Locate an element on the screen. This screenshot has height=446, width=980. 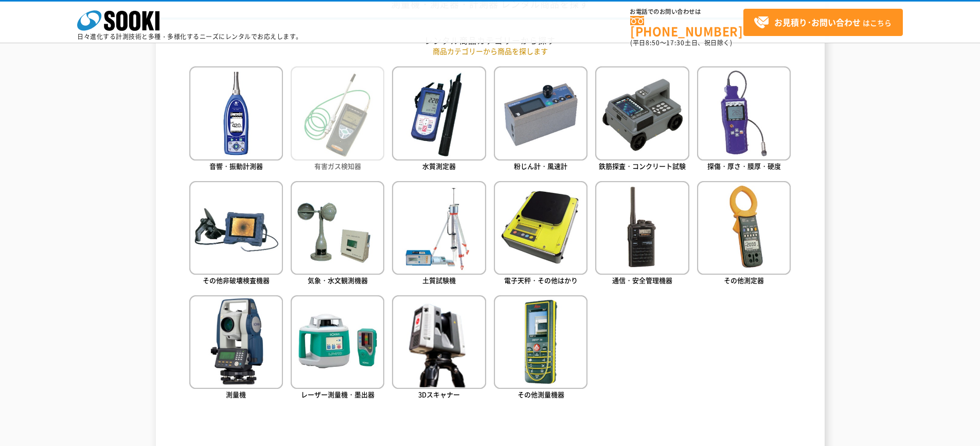
img: その他測量機器 is located at coordinates (541, 342).